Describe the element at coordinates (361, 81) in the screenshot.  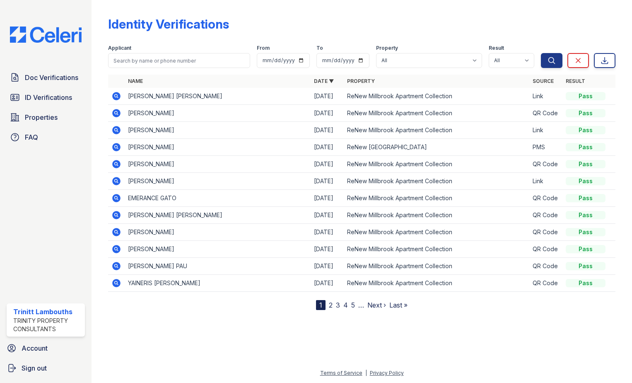
I see `a: Property` at that location.